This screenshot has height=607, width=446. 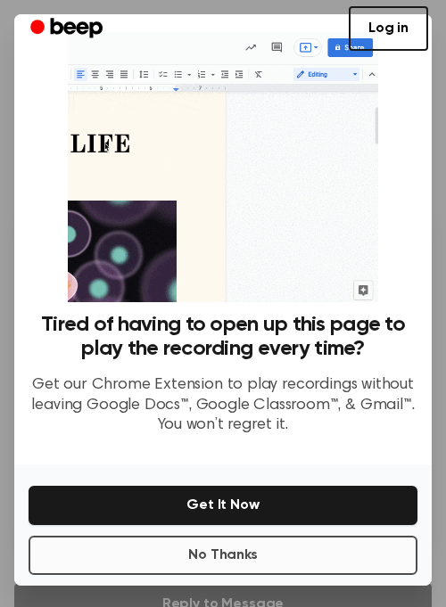 What do you see at coordinates (388, 29) in the screenshot?
I see `a: Log in` at bounding box center [388, 29].